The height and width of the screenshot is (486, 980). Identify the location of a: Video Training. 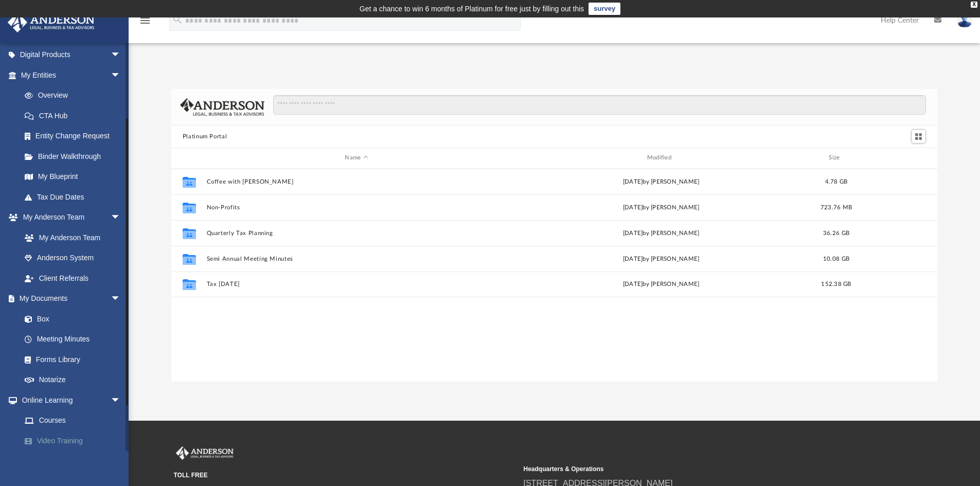
(75, 441).